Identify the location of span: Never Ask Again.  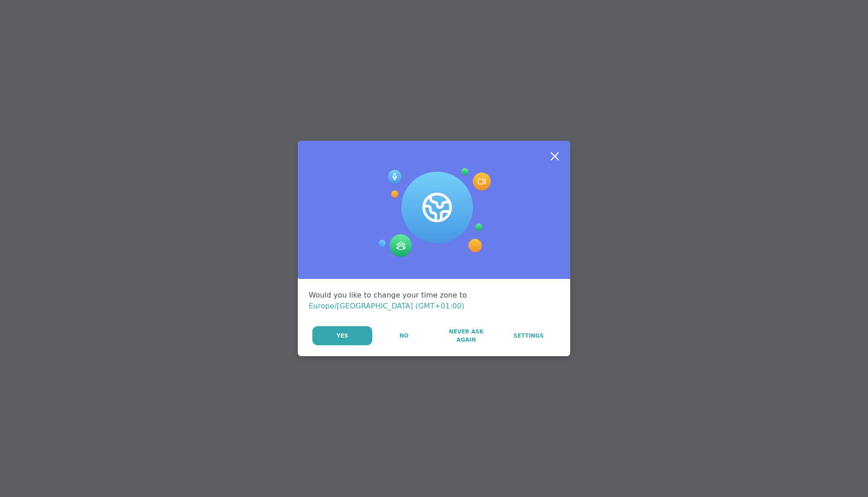
(466, 336).